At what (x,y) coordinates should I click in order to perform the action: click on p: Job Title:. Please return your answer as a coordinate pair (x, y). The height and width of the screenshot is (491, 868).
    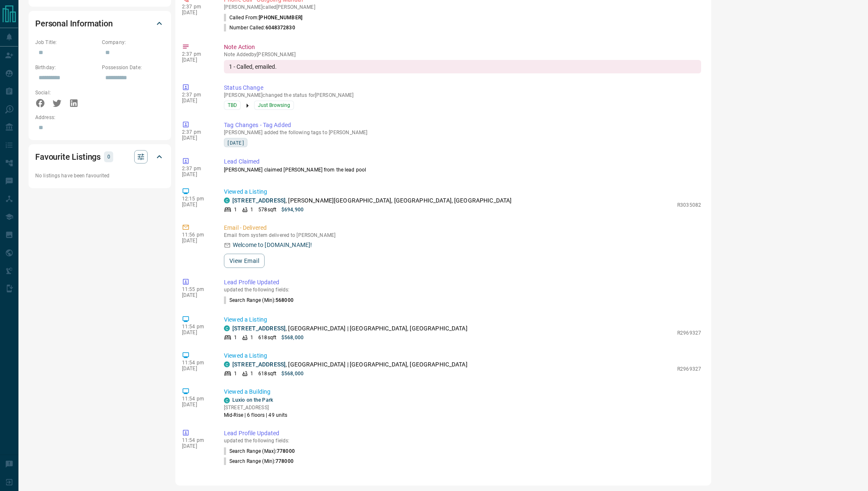
    Looking at the image, I should click on (66, 43).